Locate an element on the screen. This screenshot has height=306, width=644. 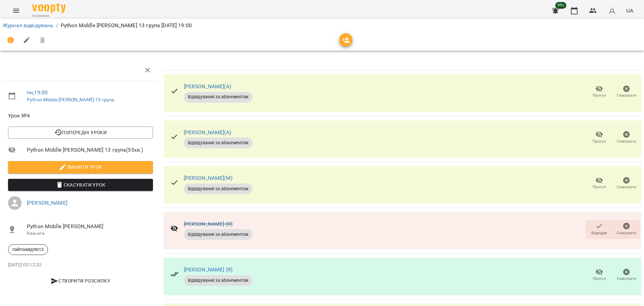
p: Кімната is located at coordinates (90, 233).